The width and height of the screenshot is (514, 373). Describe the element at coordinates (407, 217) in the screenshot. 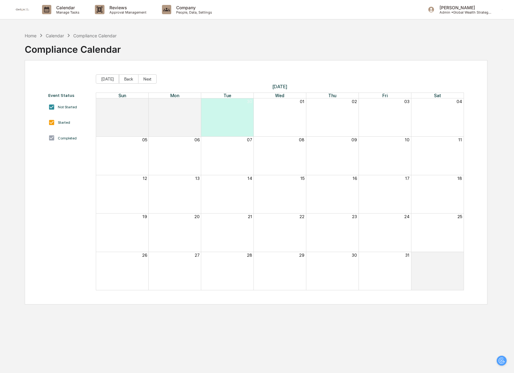

I see `button: 24` at that location.